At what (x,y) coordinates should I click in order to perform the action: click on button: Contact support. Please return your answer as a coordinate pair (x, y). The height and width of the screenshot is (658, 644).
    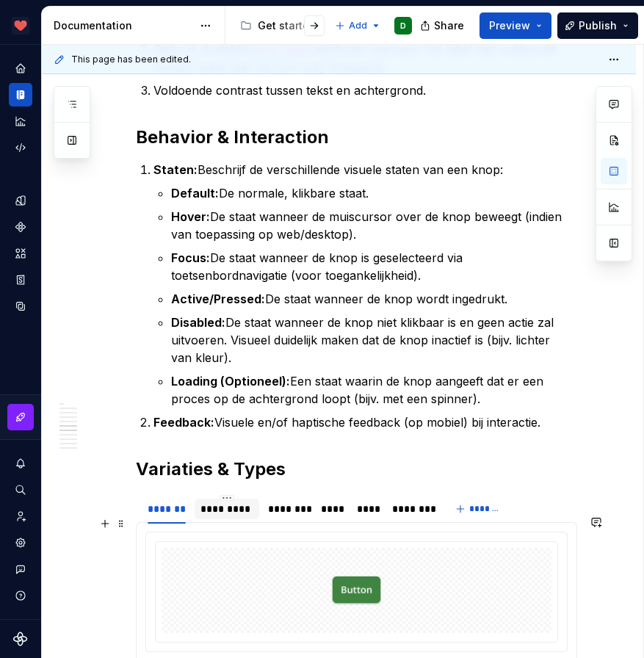
    Looking at the image, I should click on (21, 569).